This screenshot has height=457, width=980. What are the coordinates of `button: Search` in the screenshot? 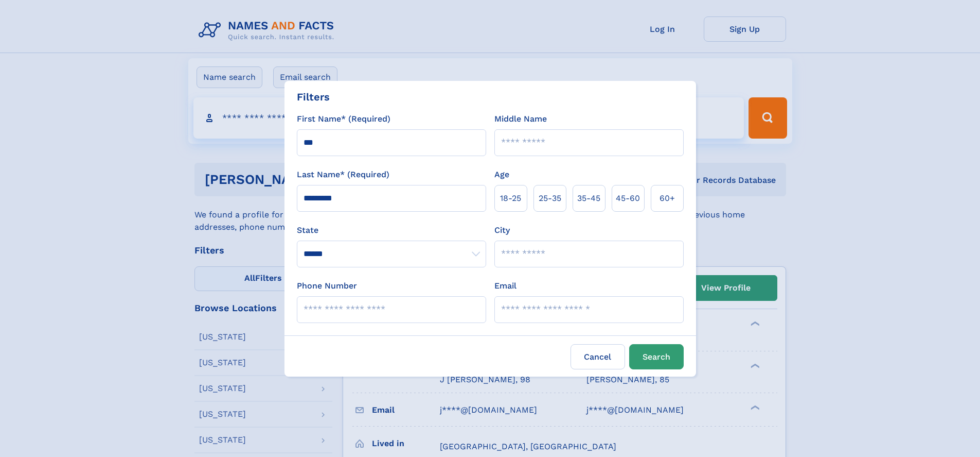 It's located at (657, 357).